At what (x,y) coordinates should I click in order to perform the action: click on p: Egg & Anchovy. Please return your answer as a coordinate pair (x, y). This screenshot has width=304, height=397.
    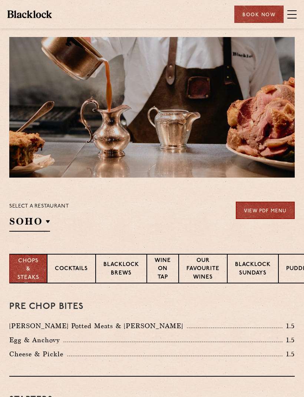
    Looking at the image, I should click on (36, 340).